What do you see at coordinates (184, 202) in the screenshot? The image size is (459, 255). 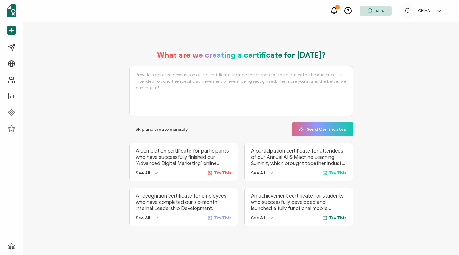 I see `p: A recognition certificate for employees who have completed our six-month internal Leadership Deve...` at bounding box center [184, 202].